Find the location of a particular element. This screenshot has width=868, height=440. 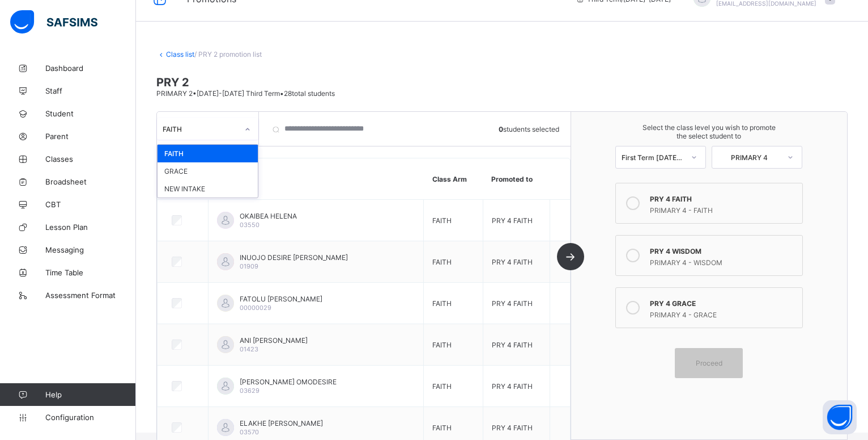

span: Student is located at coordinates (91, 113).